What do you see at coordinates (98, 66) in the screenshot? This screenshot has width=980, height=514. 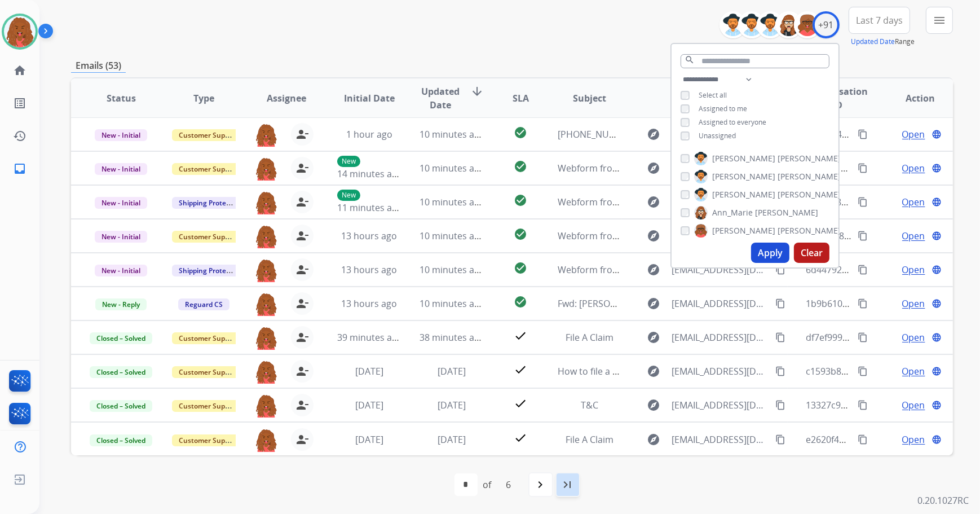 I see `p: Emails (53)` at bounding box center [98, 66].